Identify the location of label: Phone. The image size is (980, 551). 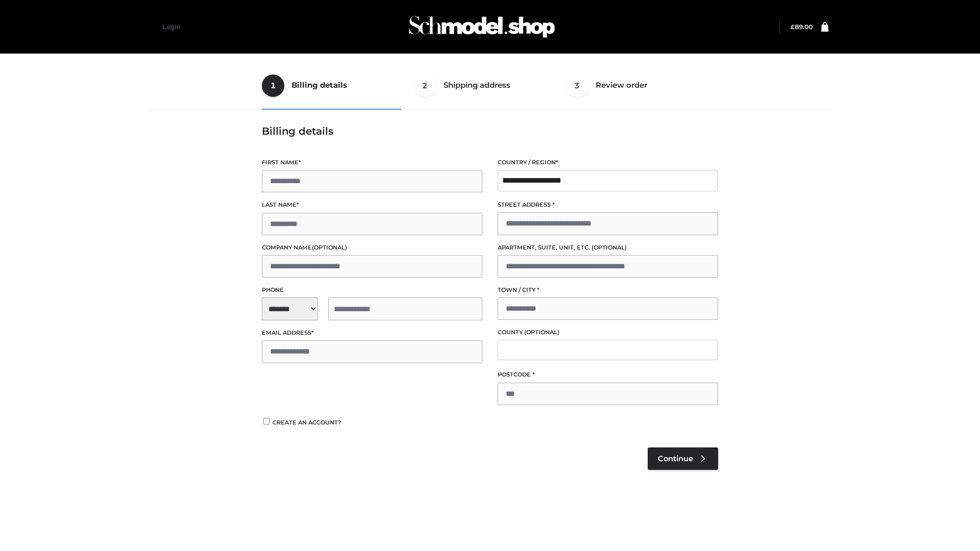
(372, 290).